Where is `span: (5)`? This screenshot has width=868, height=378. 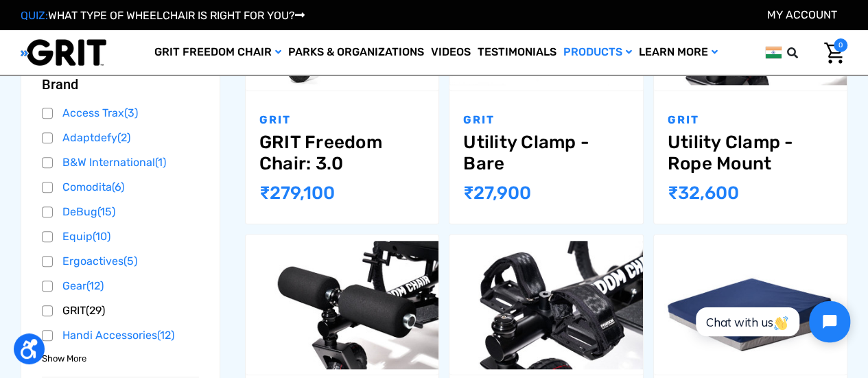 span: (5) is located at coordinates (131, 261).